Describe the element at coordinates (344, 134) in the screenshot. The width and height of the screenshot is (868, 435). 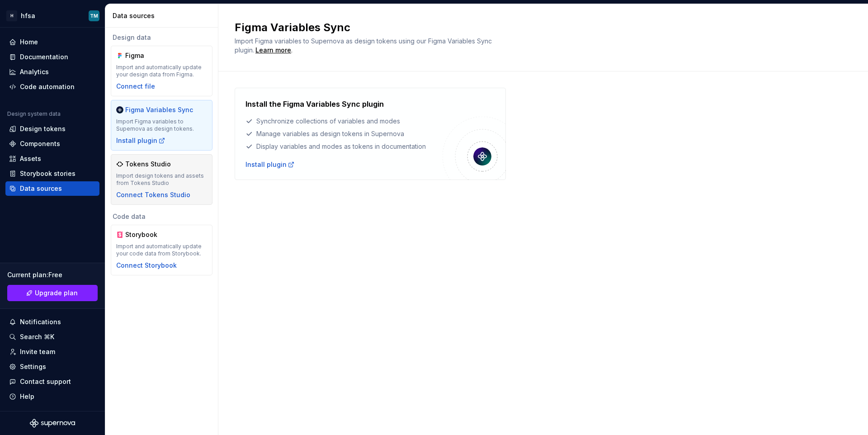
I see `div: Manage variables as design tokens in Supernova` at that location.